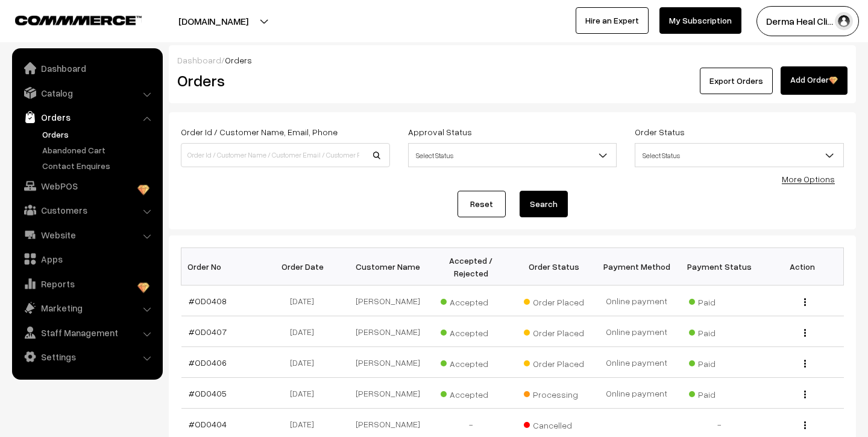  Describe the element at coordinates (612, 21) in the screenshot. I see `a: Hire an Expert` at that location.